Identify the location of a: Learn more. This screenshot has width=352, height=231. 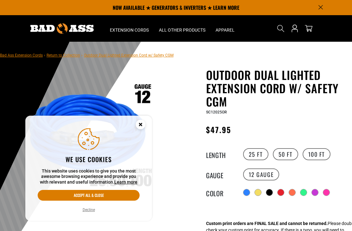
(126, 182).